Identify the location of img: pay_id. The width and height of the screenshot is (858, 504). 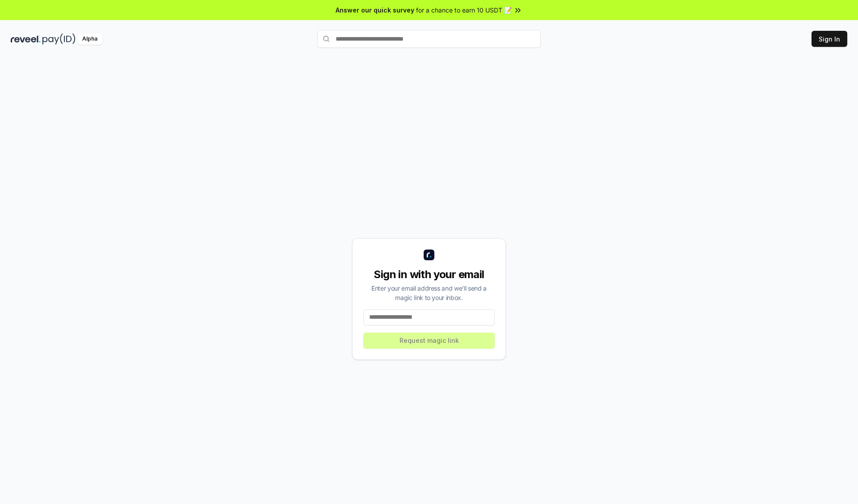
(59, 39).